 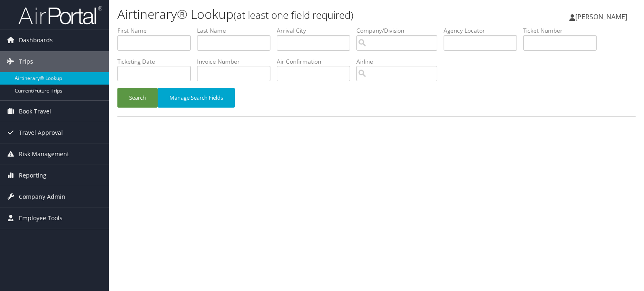 What do you see at coordinates (26, 62) in the screenshot?
I see `span: Trips` at bounding box center [26, 62].